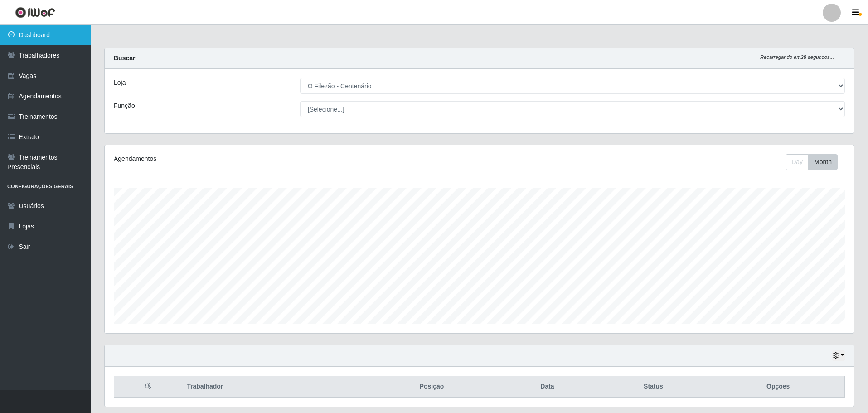 Image resolution: width=868 pixels, height=413 pixels. What do you see at coordinates (547, 387) in the screenshot?
I see `th: Data` at bounding box center [547, 387].